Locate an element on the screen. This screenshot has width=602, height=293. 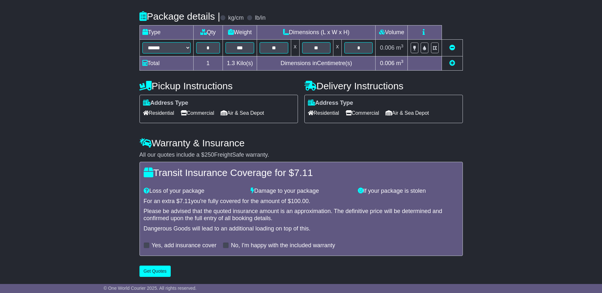
div: Dangerous Goods will lead to an additional loading on top of this. is located at coordinates (301, 229).